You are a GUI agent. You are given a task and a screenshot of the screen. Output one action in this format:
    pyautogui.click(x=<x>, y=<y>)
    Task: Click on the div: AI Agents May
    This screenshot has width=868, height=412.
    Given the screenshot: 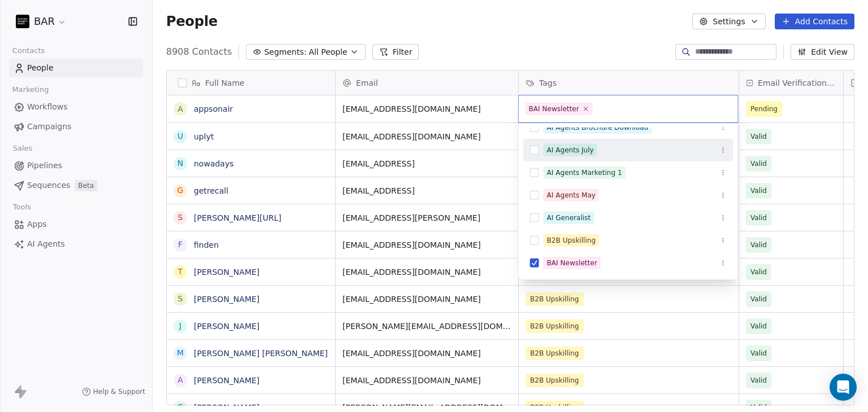 What is the action you would take?
    pyautogui.click(x=571, y=196)
    